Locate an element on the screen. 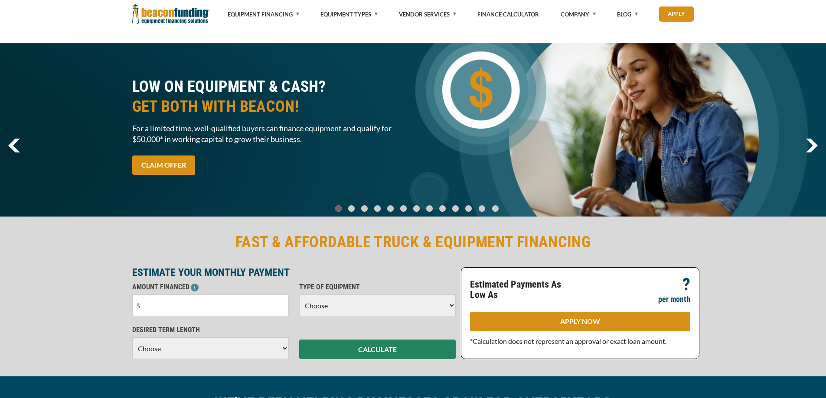 The width and height of the screenshot is (826, 398). p: ESTIMATE YOUR MONTHLY PAYMENT is located at coordinates (294, 273).